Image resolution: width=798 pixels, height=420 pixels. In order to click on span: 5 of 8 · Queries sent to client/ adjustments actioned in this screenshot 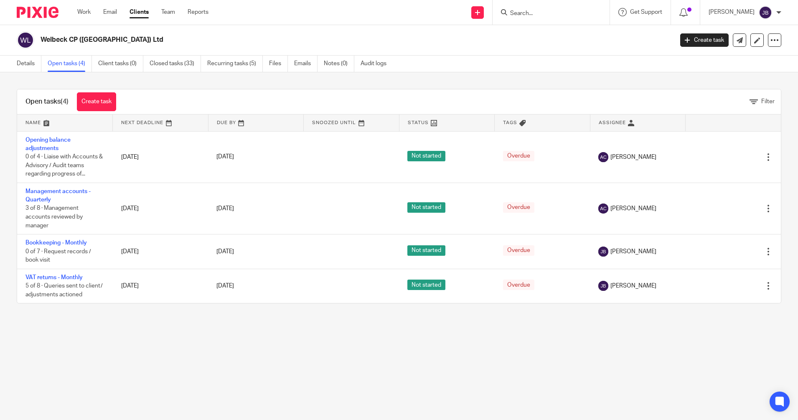, I will do `click(64, 290)`.